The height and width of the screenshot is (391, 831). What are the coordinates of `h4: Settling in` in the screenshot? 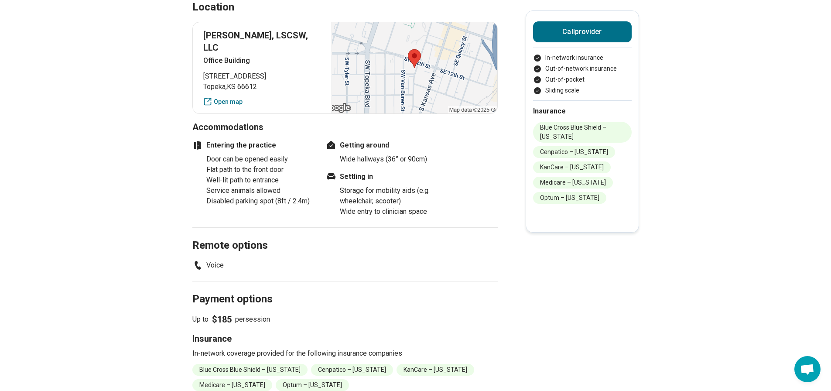 It's located at (387, 177).